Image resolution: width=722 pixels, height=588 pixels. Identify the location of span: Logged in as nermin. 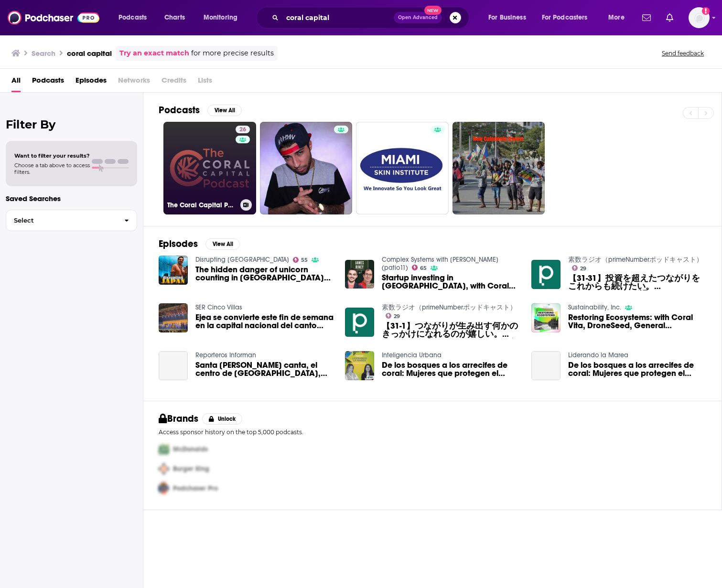
(699, 18).